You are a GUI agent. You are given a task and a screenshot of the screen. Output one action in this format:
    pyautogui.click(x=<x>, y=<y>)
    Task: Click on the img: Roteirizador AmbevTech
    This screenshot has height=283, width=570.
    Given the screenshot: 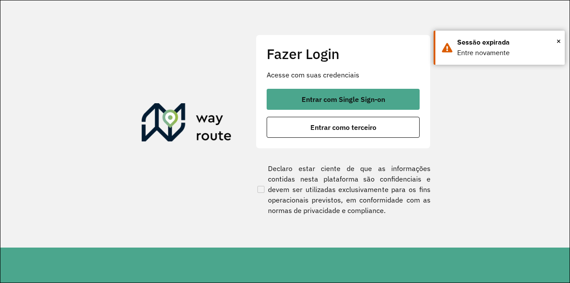 What is the action you would take?
    pyautogui.click(x=187, y=124)
    